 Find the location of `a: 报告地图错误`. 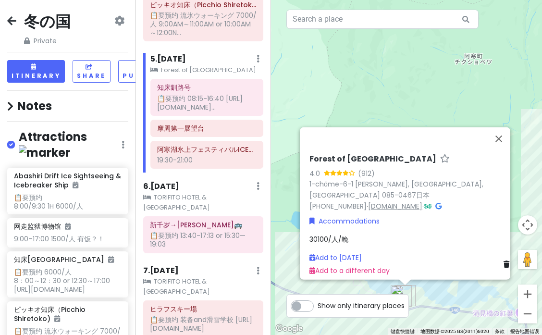

a: 报告地图错误 is located at coordinates (525, 331).